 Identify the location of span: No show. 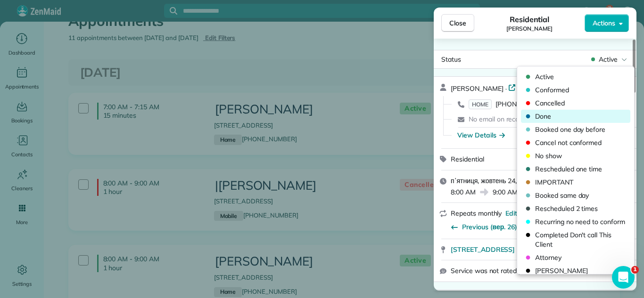
(582, 156).